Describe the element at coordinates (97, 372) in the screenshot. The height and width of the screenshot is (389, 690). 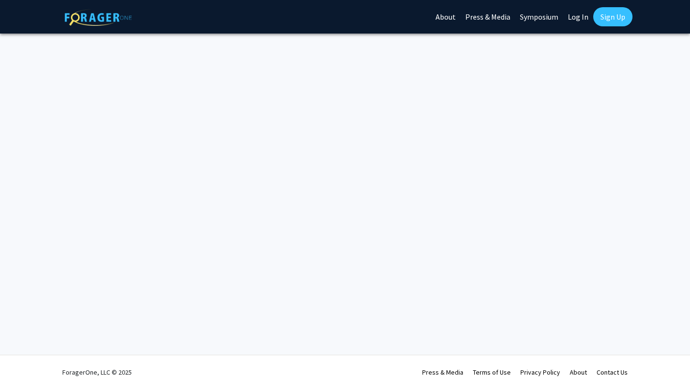
I see `div: ForagerOne, LLC © 2025` at that location.